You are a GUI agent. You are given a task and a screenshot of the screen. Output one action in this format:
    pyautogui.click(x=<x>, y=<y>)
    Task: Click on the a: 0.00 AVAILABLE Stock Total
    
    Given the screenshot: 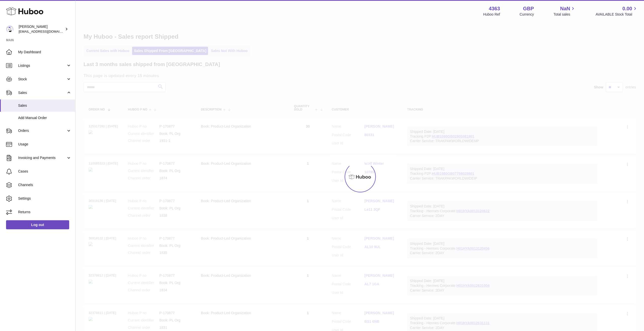 What is the action you would take?
    pyautogui.click(x=617, y=11)
    